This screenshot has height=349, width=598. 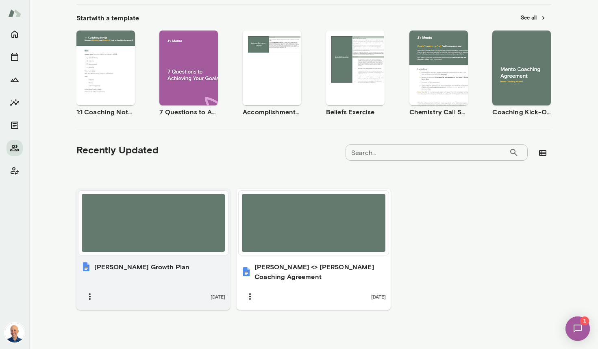 I want to click on button: Sessions, so click(x=15, y=57).